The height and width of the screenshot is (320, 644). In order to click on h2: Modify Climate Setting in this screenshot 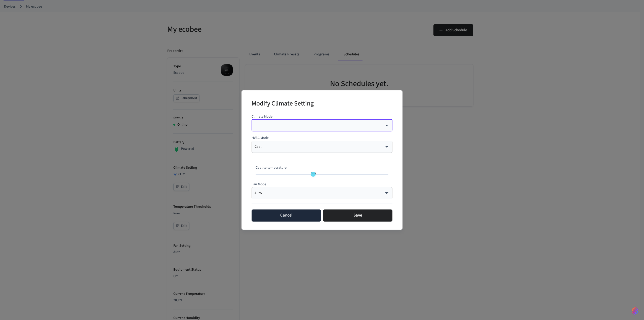, I will do `click(282, 104)`.